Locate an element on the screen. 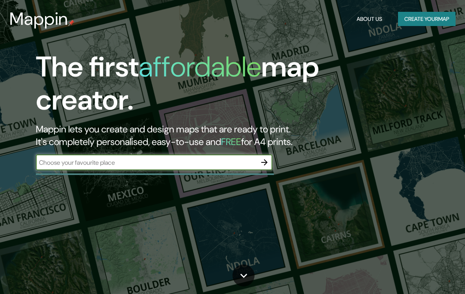  h1: The first map creator. is located at coordinates (222, 87).